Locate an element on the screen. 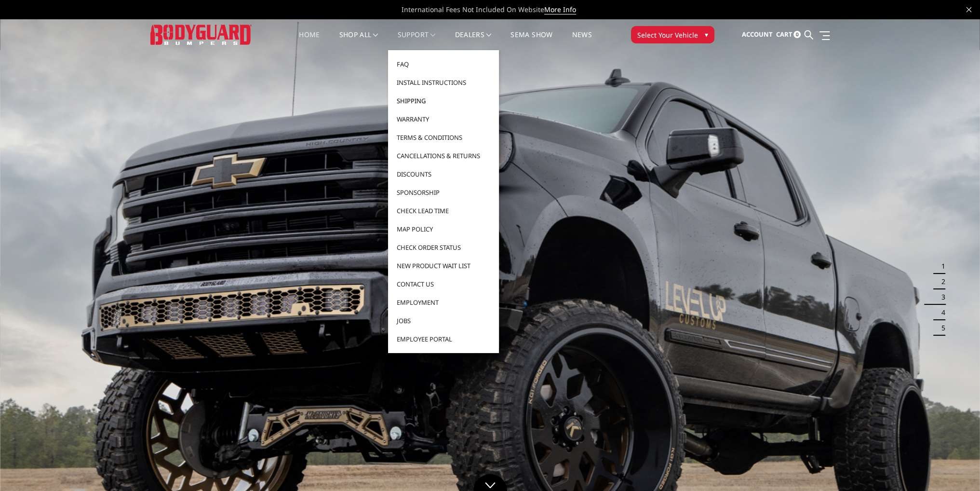 The height and width of the screenshot is (491, 980). a: Check Lead Time is located at coordinates (444, 211).